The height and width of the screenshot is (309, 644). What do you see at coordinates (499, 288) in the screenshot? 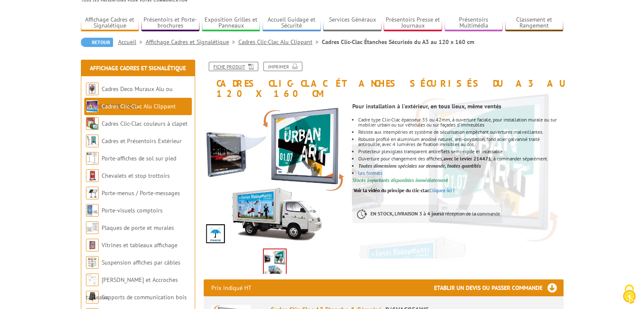
I see `h3: Etablir un devis ou passer commande` at bounding box center [499, 288].